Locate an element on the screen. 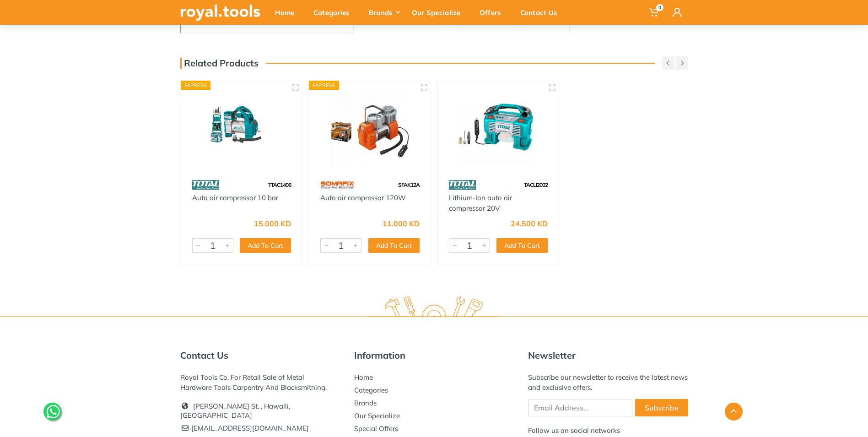 The height and width of the screenshot is (437, 868). img: 60.webp is located at coordinates (337, 184).